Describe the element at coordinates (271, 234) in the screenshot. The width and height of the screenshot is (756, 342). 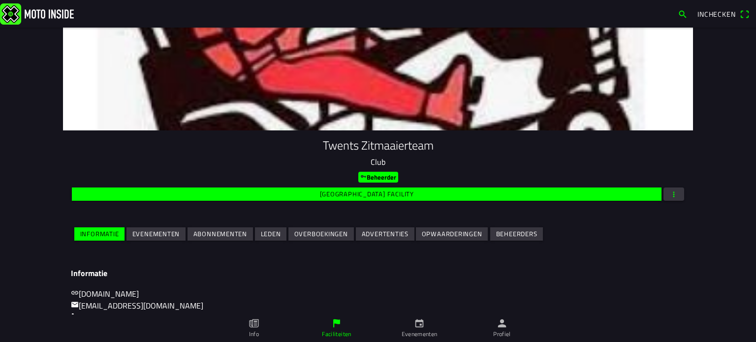
I see `ion-button: Leden` at that location.